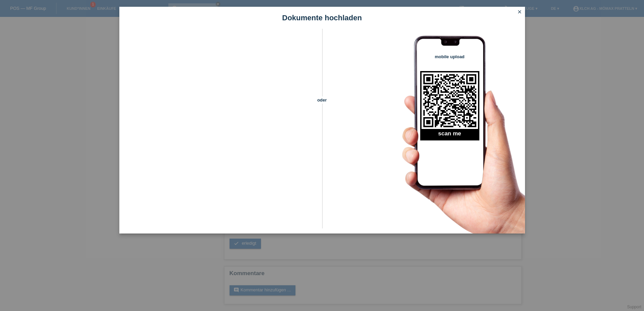 Image resolution: width=644 pixels, height=311 pixels. What do you see at coordinates (450, 135) in the screenshot?
I see `h2: scan me` at bounding box center [450, 135].